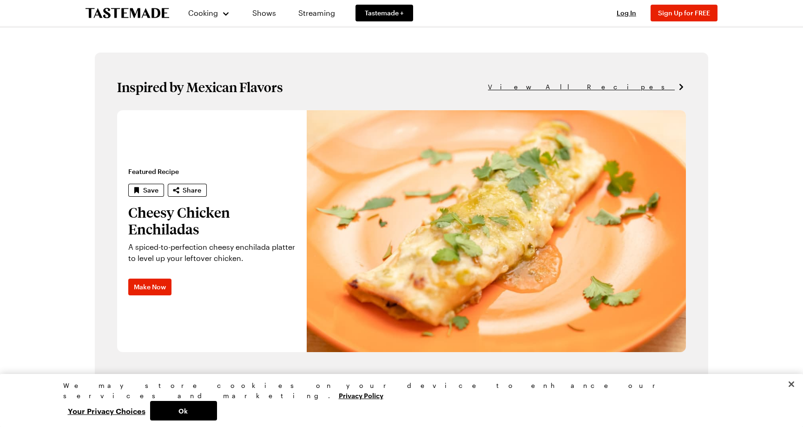 The height and width of the screenshot is (427, 803). Describe the element at coordinates (398, 390) in the screenshot. I see `div: We may store cookies on your device to enhance our services and marketing.` at that location.